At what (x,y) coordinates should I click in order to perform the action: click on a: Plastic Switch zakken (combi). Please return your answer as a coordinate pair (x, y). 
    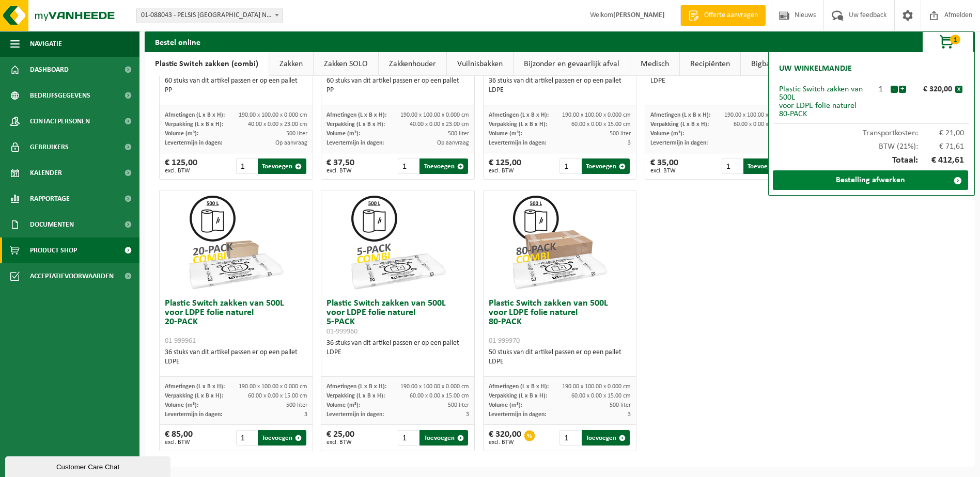
    Looking at the image, I should click on (207, 64).